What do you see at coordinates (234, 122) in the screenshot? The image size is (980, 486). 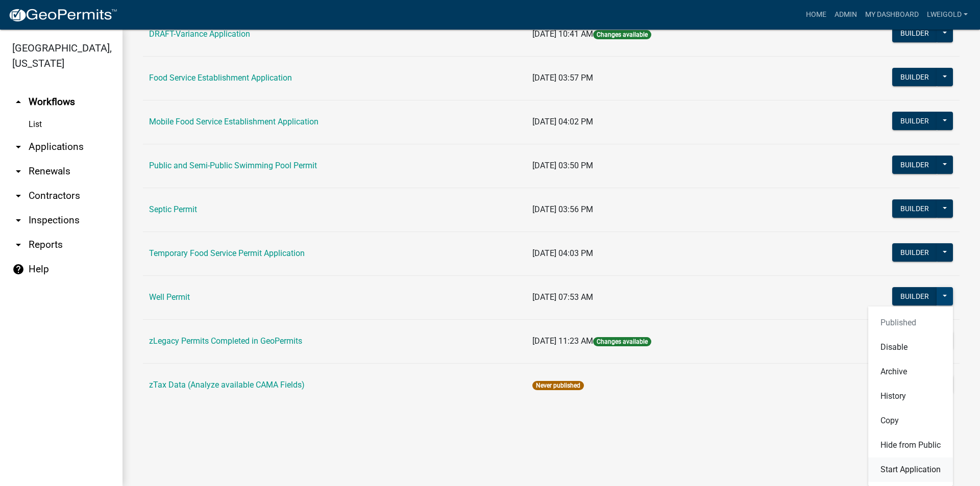 I see `a: Mobile Food Service Establishment Application` at bounding box center [234, 122].